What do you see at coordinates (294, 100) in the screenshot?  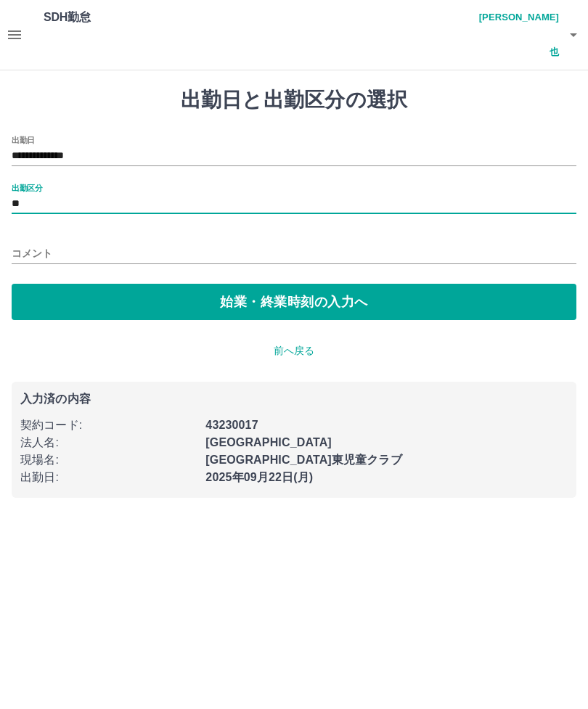 I see `h1: 出勤日と出勤区分の選択` at bounding box center [294, 100].